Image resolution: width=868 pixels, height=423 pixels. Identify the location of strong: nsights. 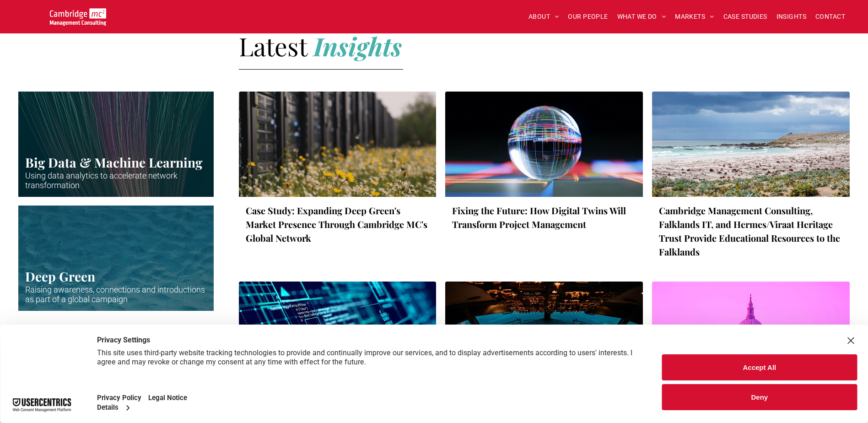
(362, 46).